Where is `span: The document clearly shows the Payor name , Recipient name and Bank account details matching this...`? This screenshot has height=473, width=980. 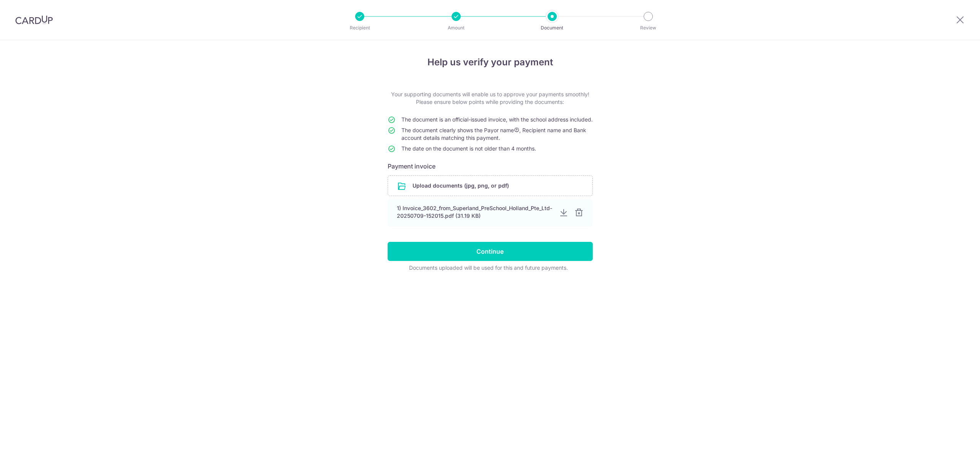 span: The document clearly shows the Payor name , Recipient name and Bank account details matching this... is located at coordinates (493, 134).